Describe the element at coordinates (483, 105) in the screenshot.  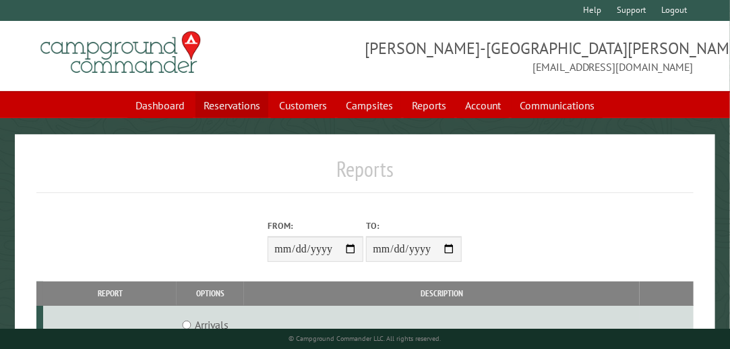
I see `a: Account` at that location.